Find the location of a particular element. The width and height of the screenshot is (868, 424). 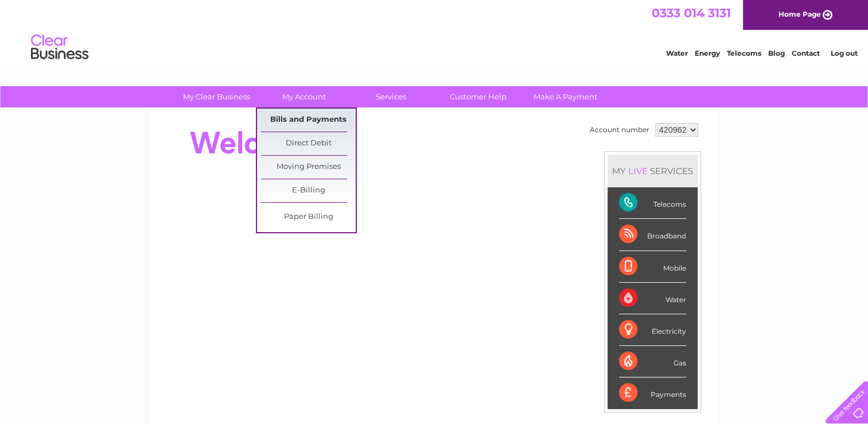

a: Make A Payment is located at coordinates (565, 96).